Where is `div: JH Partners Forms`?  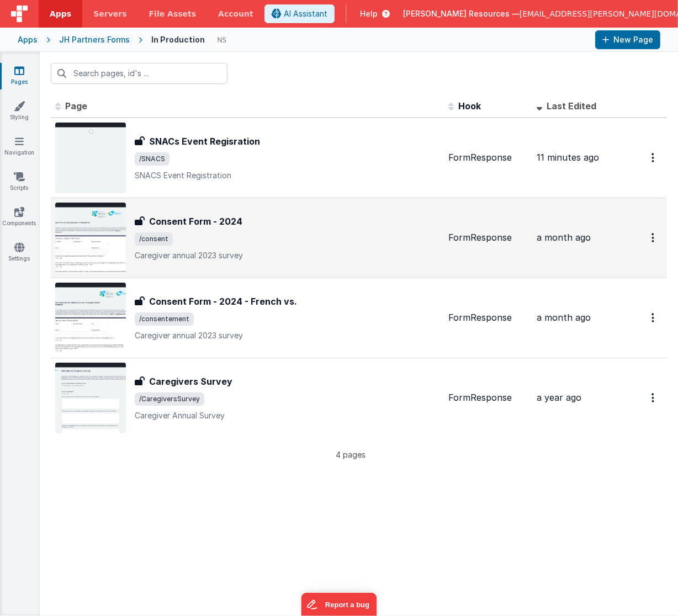
div: JH Partners Forms is located at coordinates (94, 40).